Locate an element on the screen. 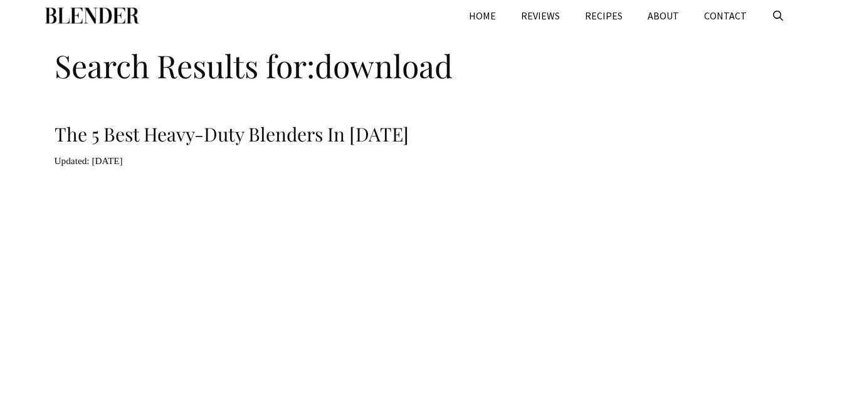 The height and width of the screenshot is (407, 842). header: Page is located at coordinates (318, 66).